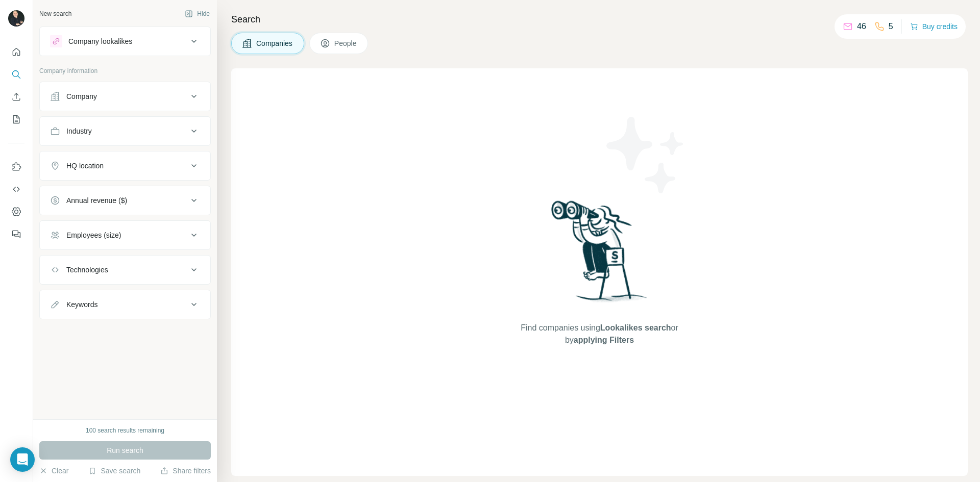  I want to click on div: Employees (size), so click(93, 236).